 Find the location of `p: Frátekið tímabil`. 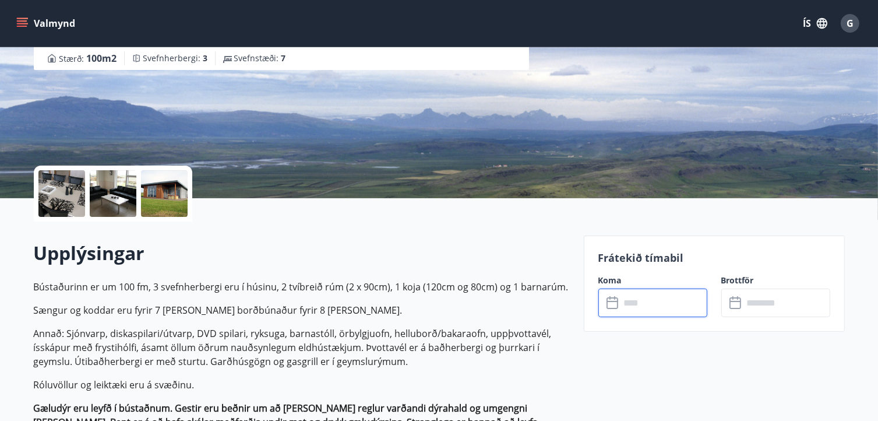

p: Frátekið tímabil is located at coordinates (714, 257).